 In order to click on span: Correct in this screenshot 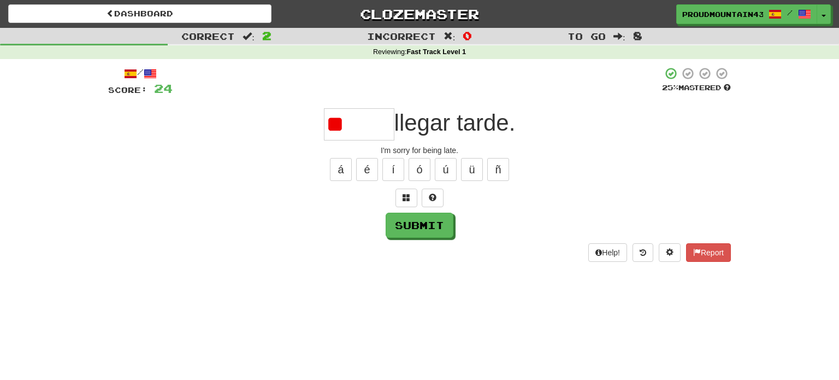, I will do `click(208, 36)`.